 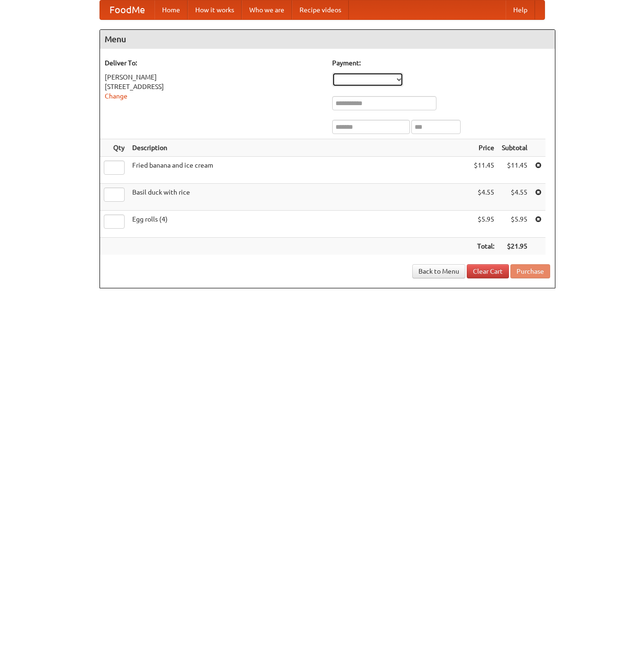 What do you see at coordinates (320, 10) in the screenshot?
I see `a: Recipe videos` at bounding box center [320, 10].